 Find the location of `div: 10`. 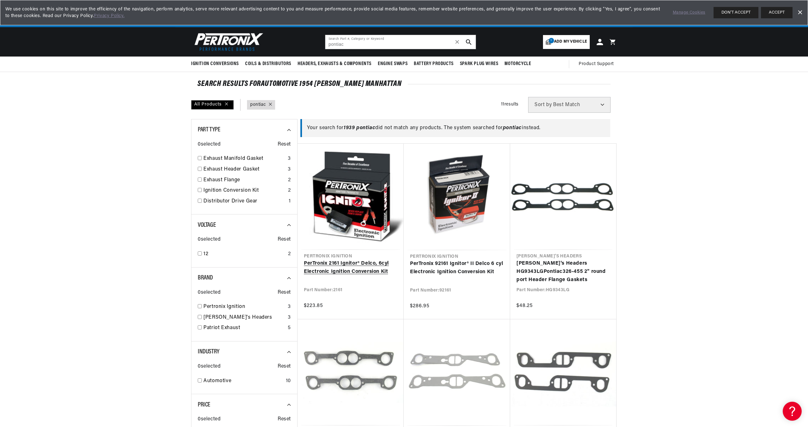

div: 10 is located at coordinates (288, 381).